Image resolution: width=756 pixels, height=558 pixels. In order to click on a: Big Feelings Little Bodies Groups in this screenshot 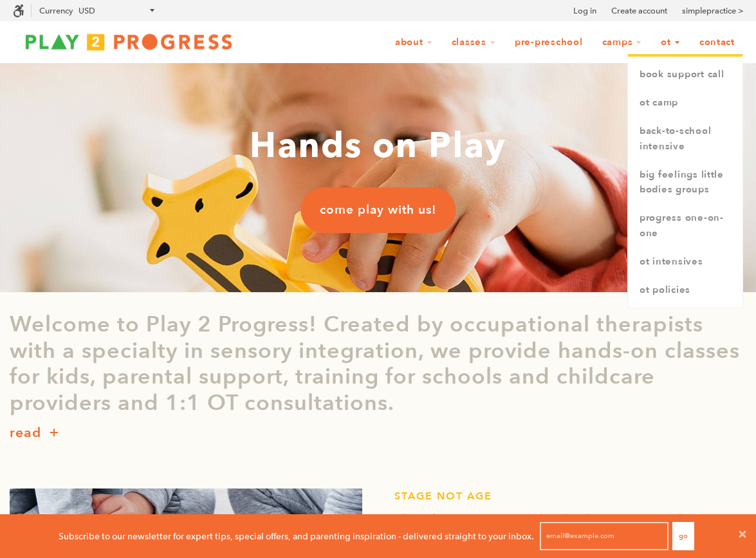, I will do `click(685, 183)`.